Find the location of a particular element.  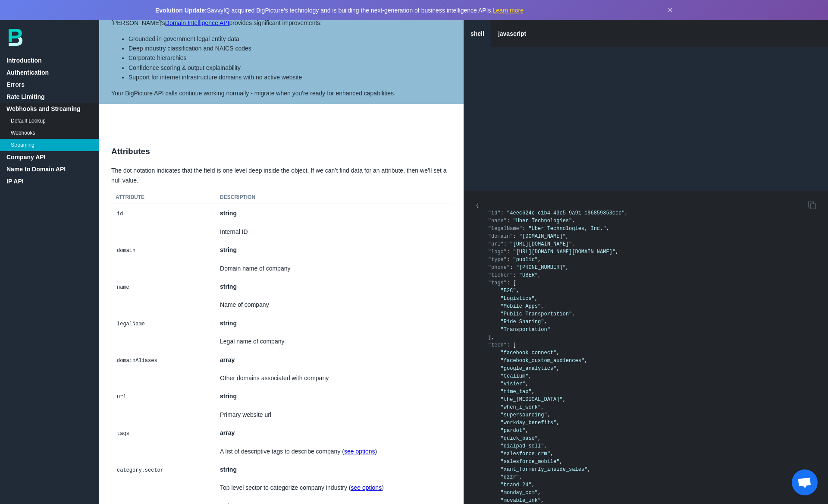

span: "supersourcing" is located at coordinates (524, 415).